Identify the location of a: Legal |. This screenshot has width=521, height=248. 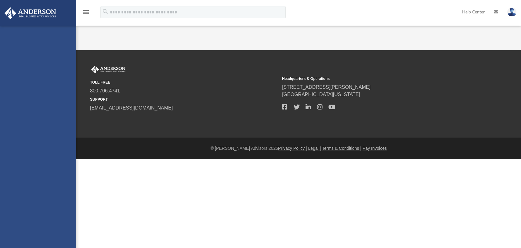
(315, 148).